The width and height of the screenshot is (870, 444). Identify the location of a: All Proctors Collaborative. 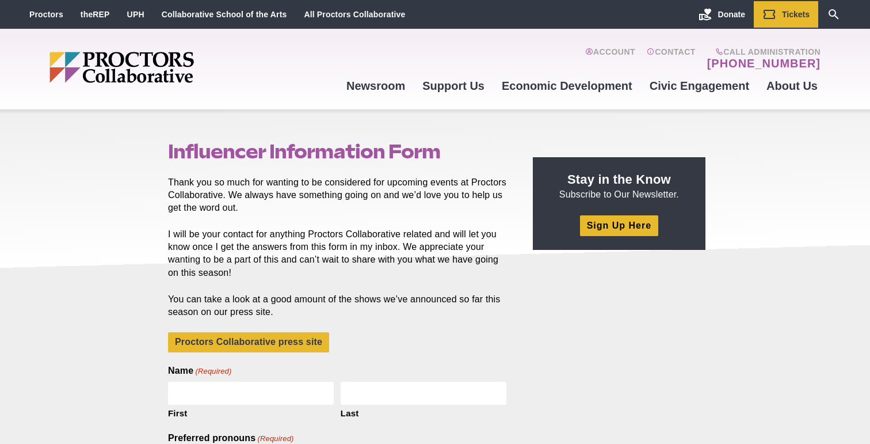
(354, 14).